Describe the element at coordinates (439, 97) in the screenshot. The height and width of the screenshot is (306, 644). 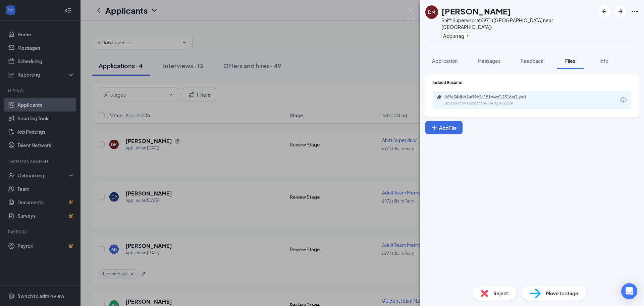
I see `svg: Paperclip` at that location.